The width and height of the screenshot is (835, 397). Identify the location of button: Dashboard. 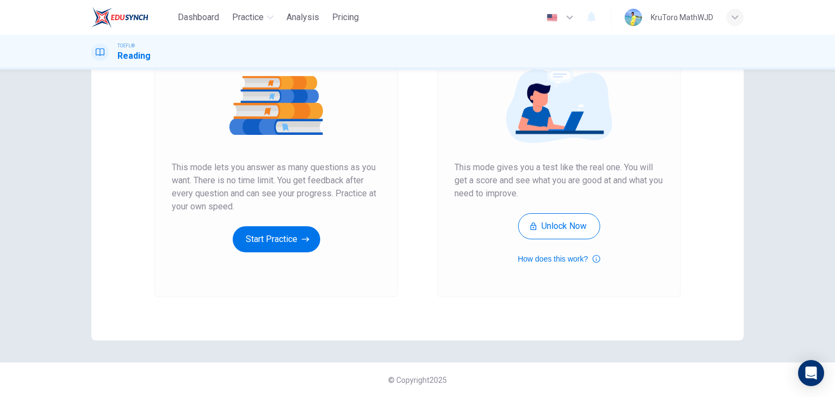
(198, 17).